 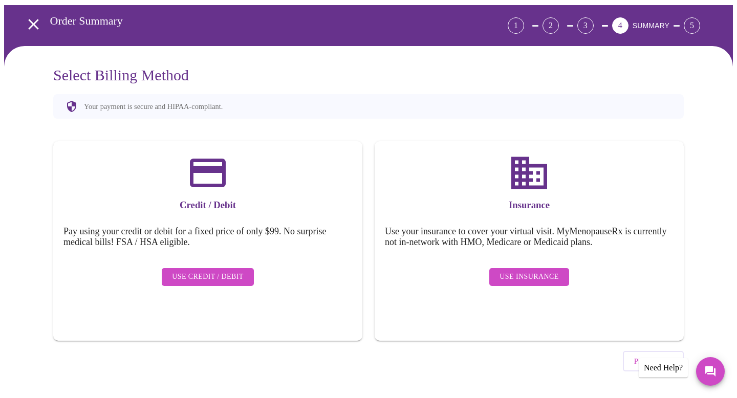 I want to click on p: Your payment is secure and HIPAA-compliant., so click(x=153, y=106).